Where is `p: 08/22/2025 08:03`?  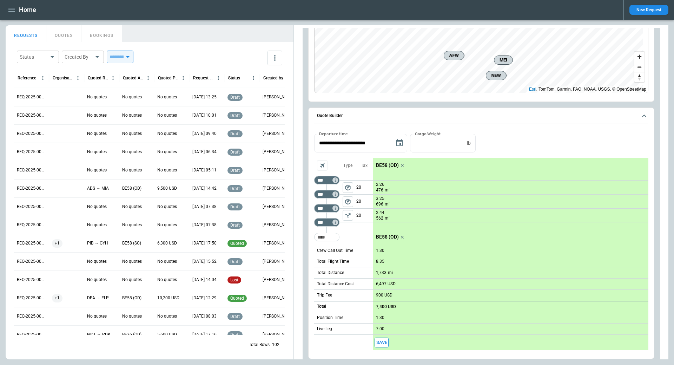 p: 08/22/2025 08:03 is located at coordinates (204, 316).